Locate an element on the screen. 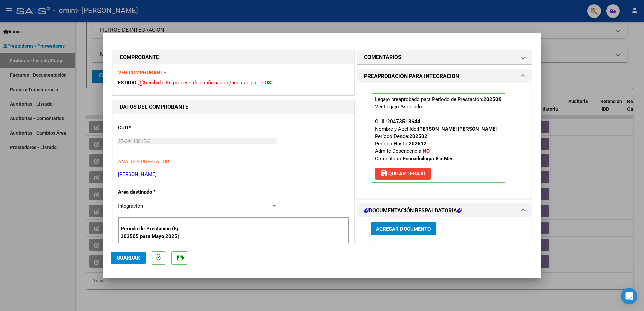 Image resolution: width=644 pixels, height=311 pixels. strong: NO is located at coordinates (426, 151).